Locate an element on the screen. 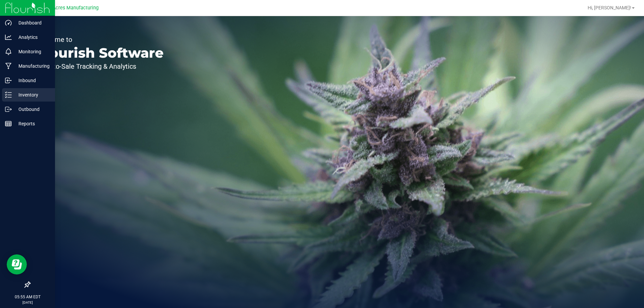 Image resolution: width=644 pixels, height=308 pixels. inline-svg: Dashboard is located at coordinates (9, 23).